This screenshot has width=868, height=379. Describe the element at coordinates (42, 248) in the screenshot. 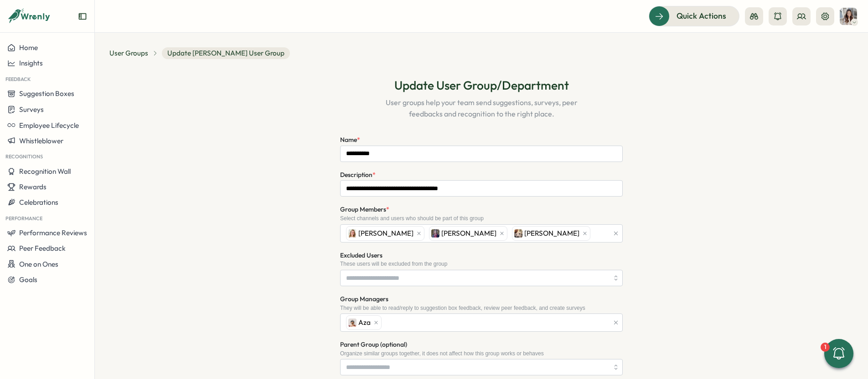

I see `span: Peer Feedback` at that location.